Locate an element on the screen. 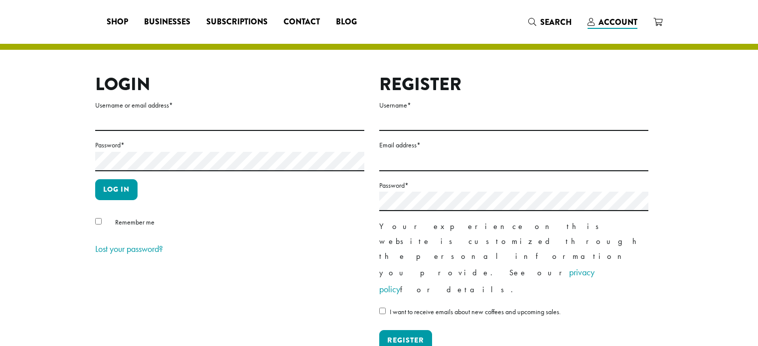 Image resolution: width=758 pixels, height=346 pixels. a: Lost your password? is located at coordinates (129, 249).